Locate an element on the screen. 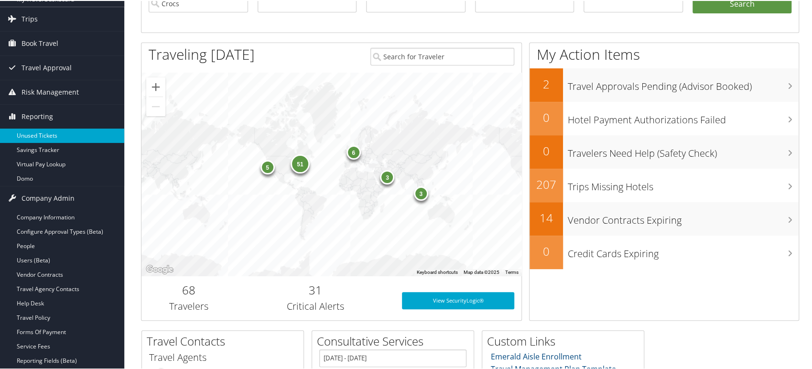 This screenshot has width=812, height=369. h3: Travelers is located at coordinates (189, 306).